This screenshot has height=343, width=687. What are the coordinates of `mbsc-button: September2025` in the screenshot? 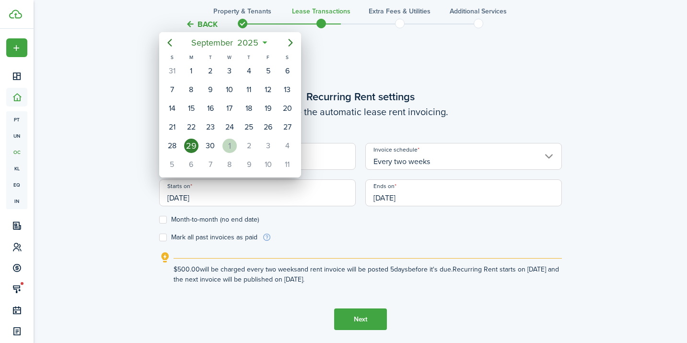 It's located at (225, 43).